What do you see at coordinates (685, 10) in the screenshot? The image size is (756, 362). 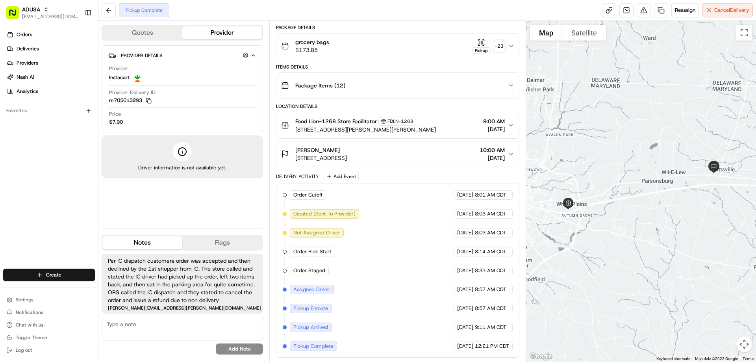 I see `button: Reassign` at bounding box center [685, 10].